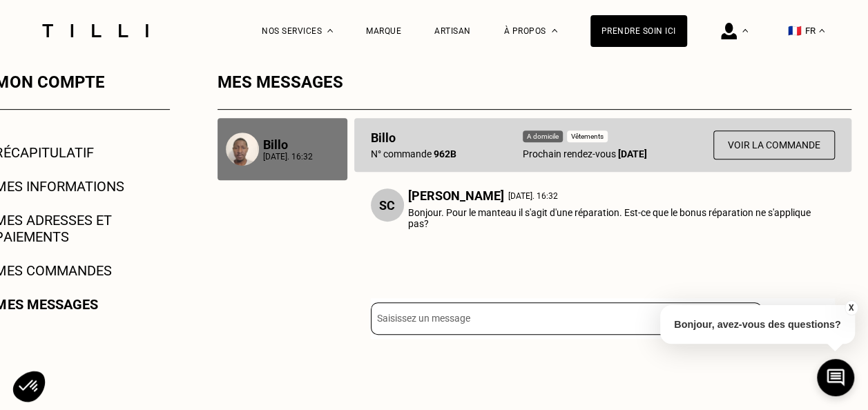 The image size is (868, 410). I want to click on p: Bonjour, avez-vous des questions?, so click(757, 325).